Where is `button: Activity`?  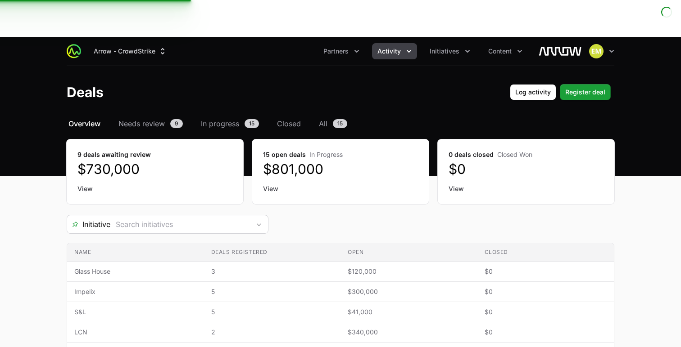 button: Activity is located at coordinates (394, 51).